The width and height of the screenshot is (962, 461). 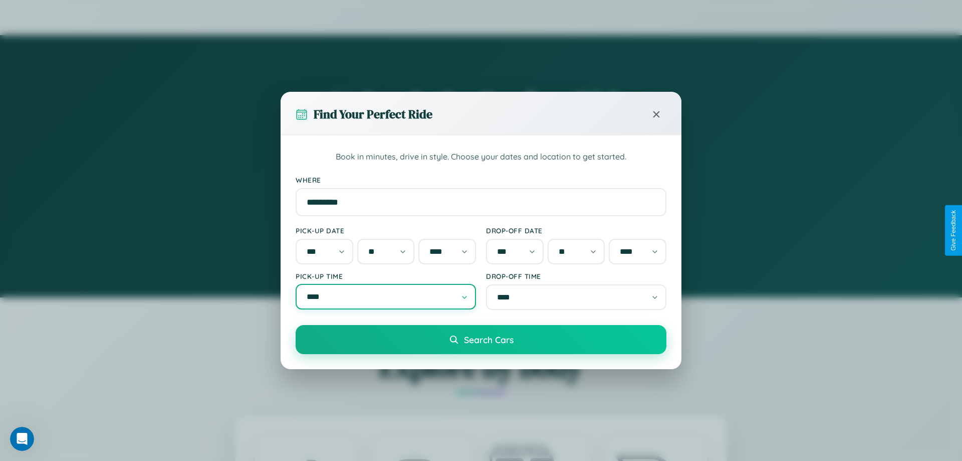 What do you see at coordinates (481, 179) in the screenshot?
I see `label: Where` at bounding box center [481, 179].